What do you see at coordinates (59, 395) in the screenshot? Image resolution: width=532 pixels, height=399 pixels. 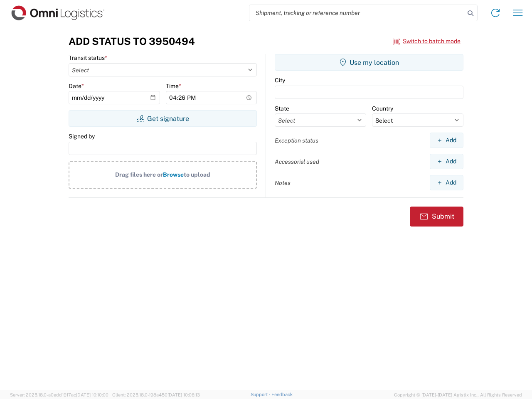 I see `span: Server: 2025.18.0-a0edd1917ac` at bounding box center [59, 395].